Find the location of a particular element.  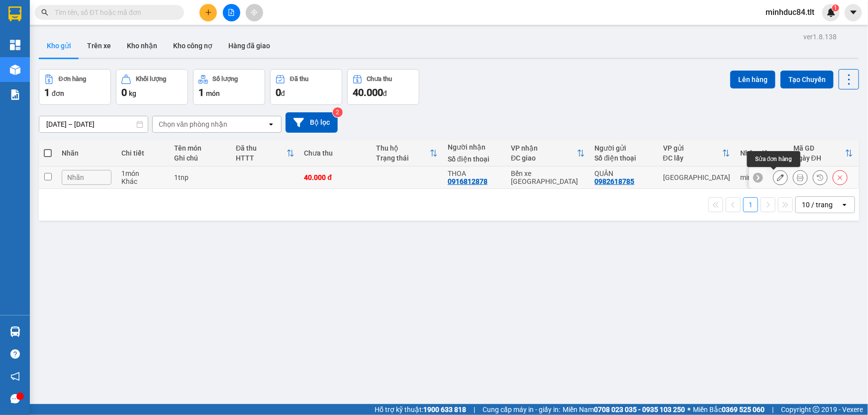

button: Chưa thu40.000đ is located at coordinates (383, 87).